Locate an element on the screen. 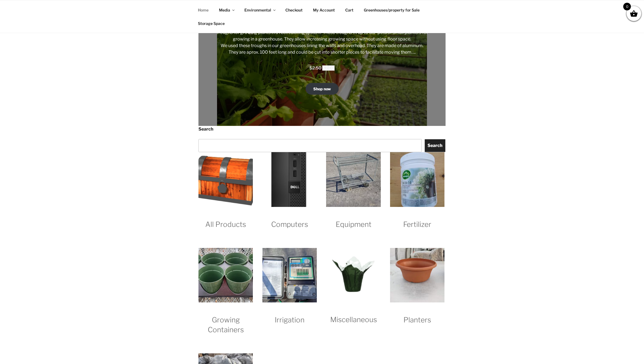  a: Visit product category Computers is located at coordinates (289, 216).